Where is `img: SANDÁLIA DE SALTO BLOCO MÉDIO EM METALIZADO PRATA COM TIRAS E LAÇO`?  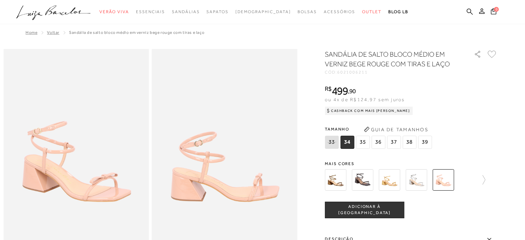
img: SANDÁLIA DE SALTO BLOCO MÉDIO EM METALIZADO PRATA COM TIRAS E LAÇO is located at coordinates (416, 180).